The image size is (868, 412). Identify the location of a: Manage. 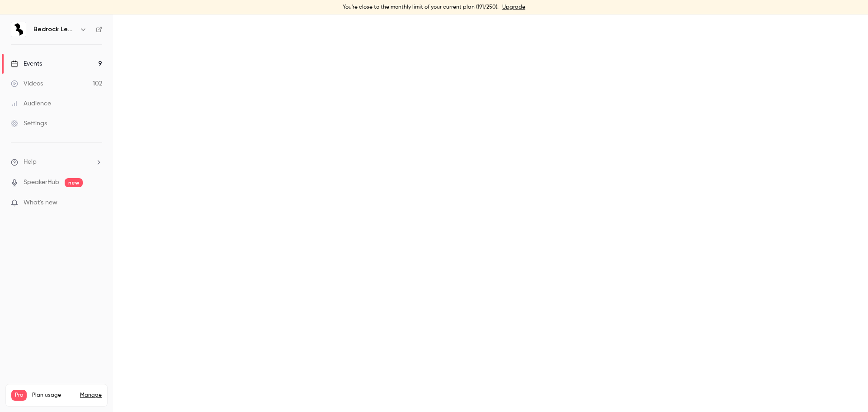
(91, 396).